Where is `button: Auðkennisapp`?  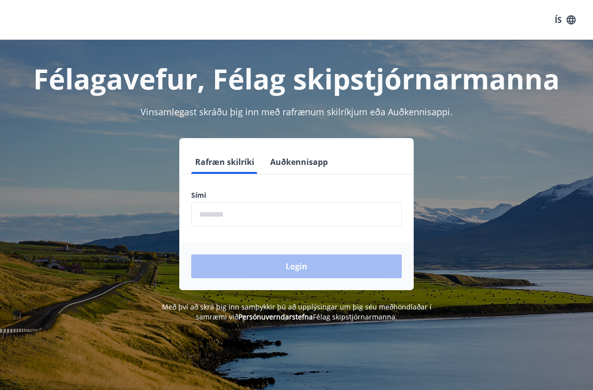
button: Auðkennisapp is located at coordinates (299, 162).